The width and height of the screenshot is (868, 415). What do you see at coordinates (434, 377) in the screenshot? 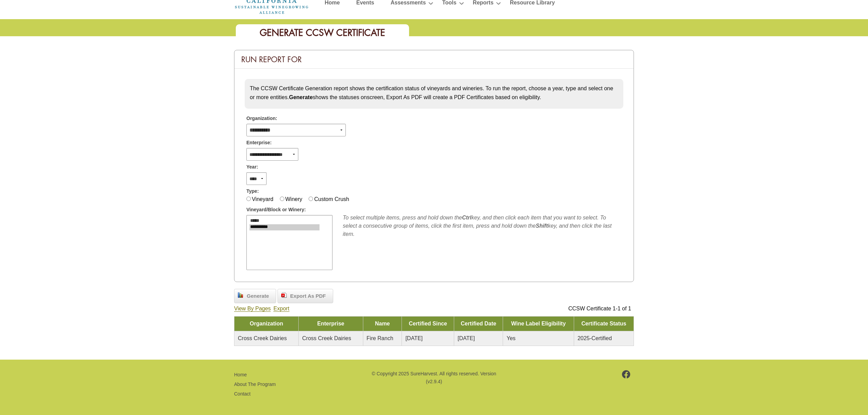
I see `p: © Copyright 2025 SureHarvest. All rights reserved. Version (v2.9.4)` at bounding box center [434, 377].